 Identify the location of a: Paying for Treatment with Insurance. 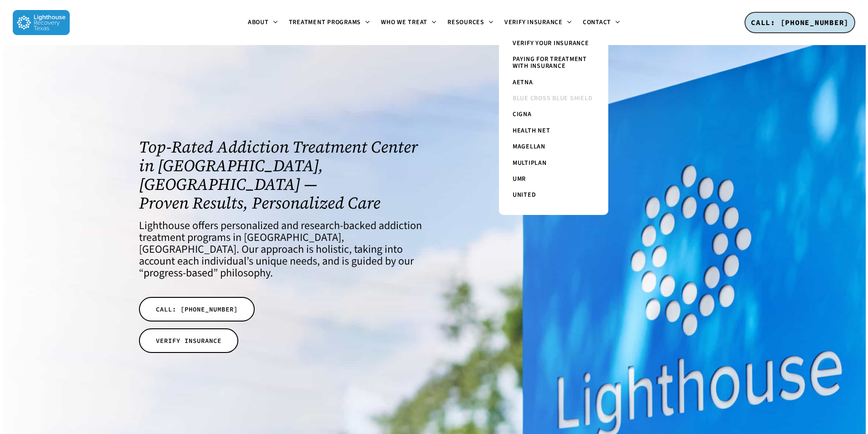
(554, 62).